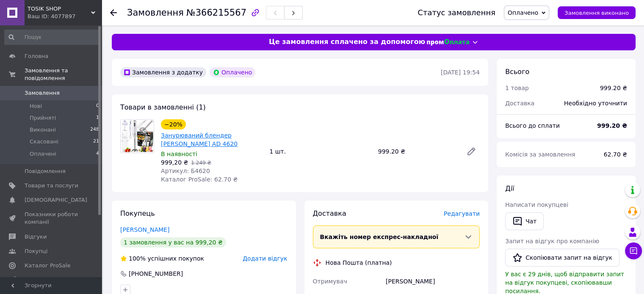 The height and width of the screenshot is (294, 644). Describe the element at coordinates (552, 241) in the screenshot. I see `span: Запит на відгук про компанію` at that location.